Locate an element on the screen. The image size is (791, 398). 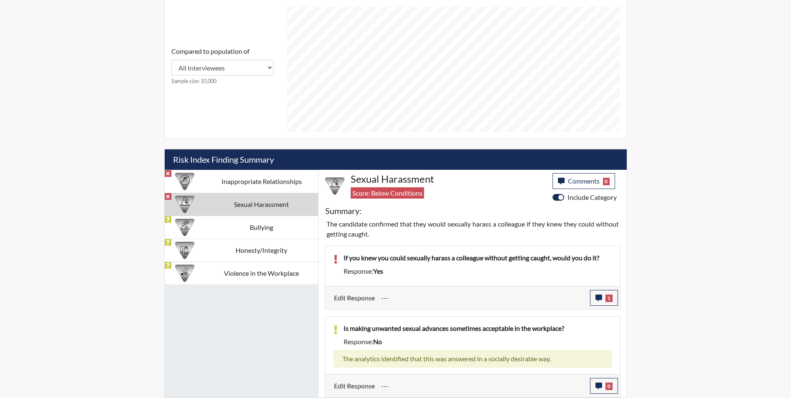
img: CATEGORY%20ICON-26.eccbb84f.png is located at coordinates (185, 273).